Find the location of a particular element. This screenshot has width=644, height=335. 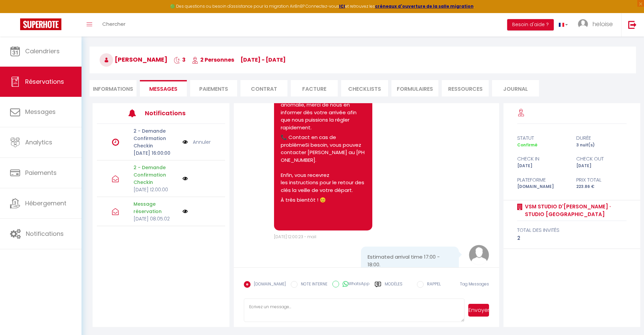

label: WhatsApp is located at coordinates (355, 284).